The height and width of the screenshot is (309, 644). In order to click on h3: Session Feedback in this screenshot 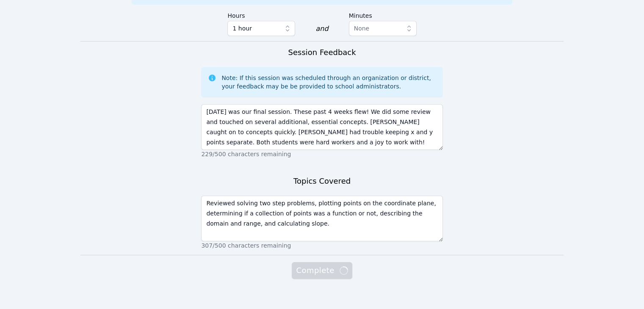, I will do `click(322, 52)`.